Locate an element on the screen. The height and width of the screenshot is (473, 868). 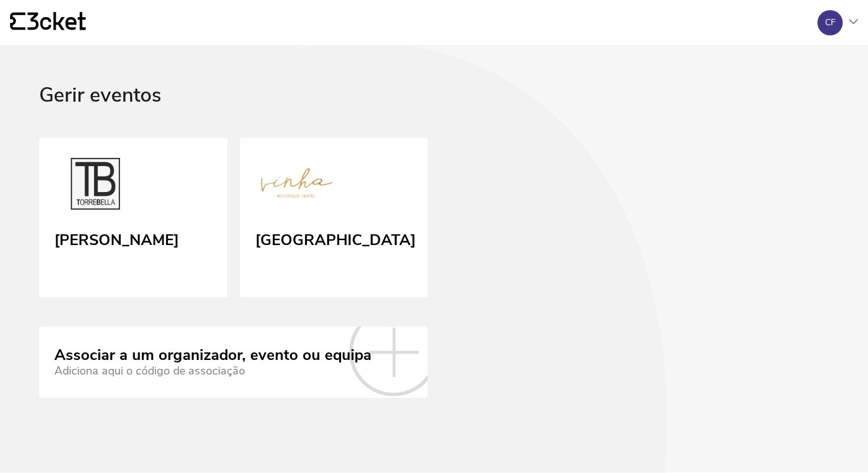
div: Associar a um organizador, evento ou equipa is located at coordinates (213, 355).